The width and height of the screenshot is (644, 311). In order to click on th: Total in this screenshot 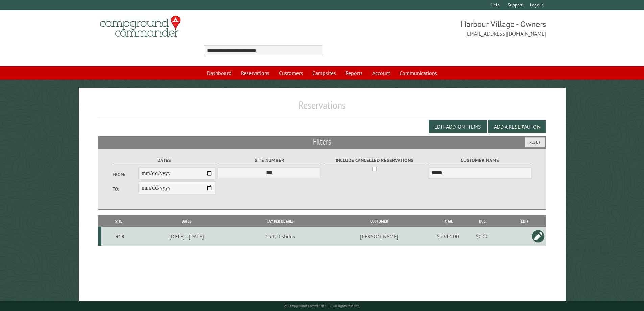, I will do `click(448, 221)`.